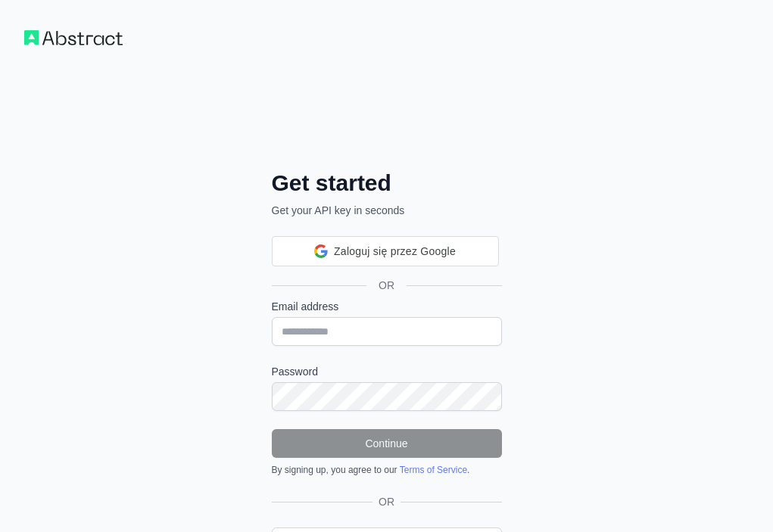  What do you see at coordinates (386, 252) in the screenshot?
I see `div: Zaloguj się przez Google` at bounding box center [386, 252].